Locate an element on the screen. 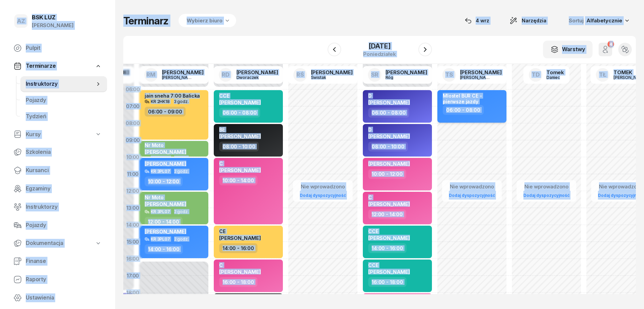 This screenshot has width=644, height=309. button: Warstwy is located at coordinates (568, 49).